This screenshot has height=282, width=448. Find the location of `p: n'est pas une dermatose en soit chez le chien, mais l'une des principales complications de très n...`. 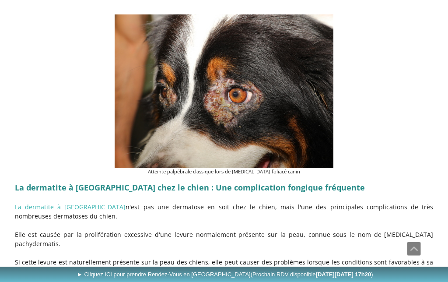

p: n'est pas une dermatose en soit chez le chien, mais l'une des principales complications de très n... is located at coordinates (224, 211).